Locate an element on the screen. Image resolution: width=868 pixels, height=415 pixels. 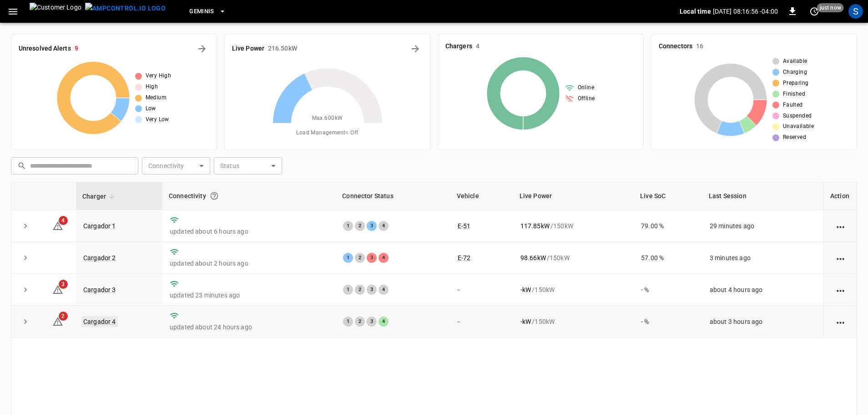
span: 2 is located at coordinates (63, 316).